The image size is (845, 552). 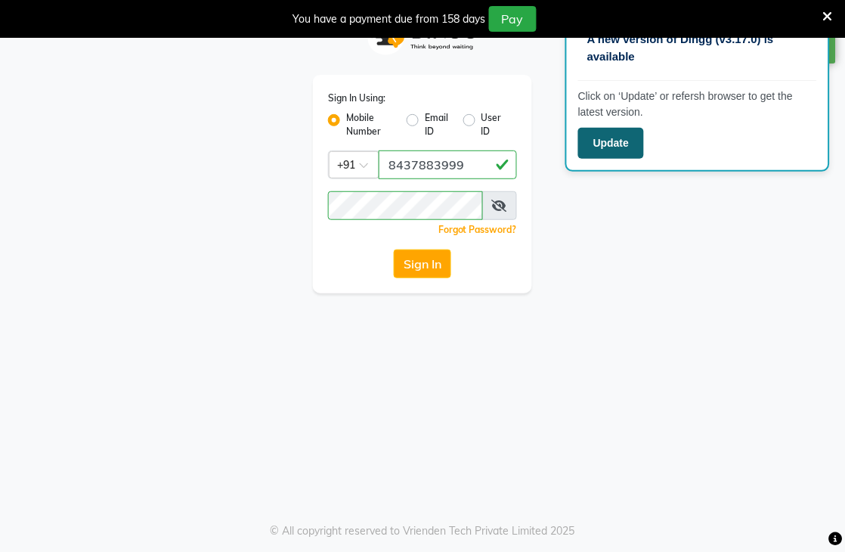 What do you see at coordinates (512, 19) in the screenshot?
I see `button: Pay` at bounding box center [512, 19].